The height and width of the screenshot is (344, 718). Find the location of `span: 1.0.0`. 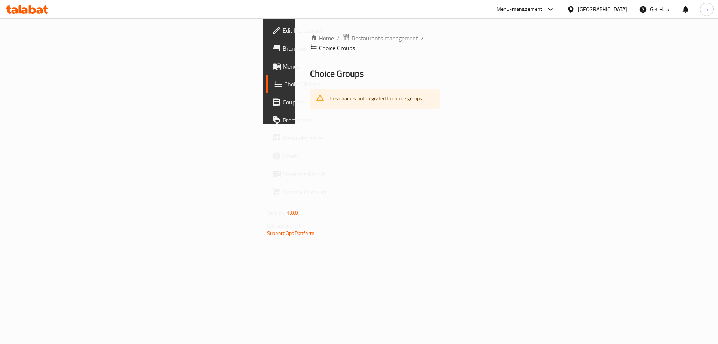

span: 1.0.0 is located at coordinates (292, 213).